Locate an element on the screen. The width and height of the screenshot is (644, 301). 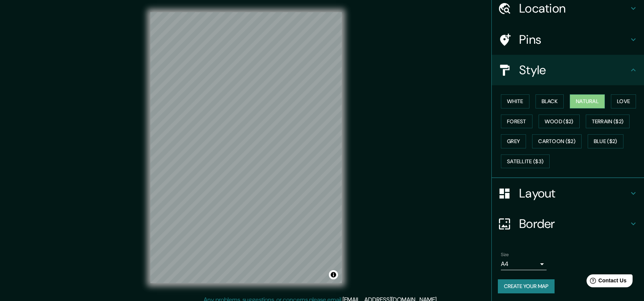
button: Love is located at coordinates (623, 101).